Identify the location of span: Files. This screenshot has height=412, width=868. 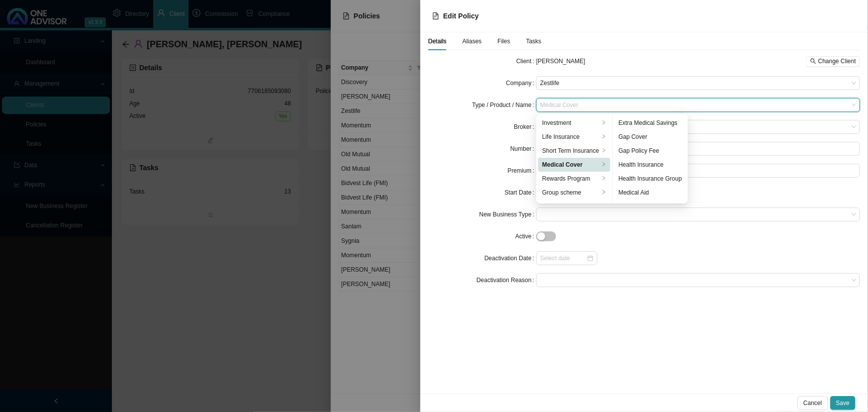
(504, 41).